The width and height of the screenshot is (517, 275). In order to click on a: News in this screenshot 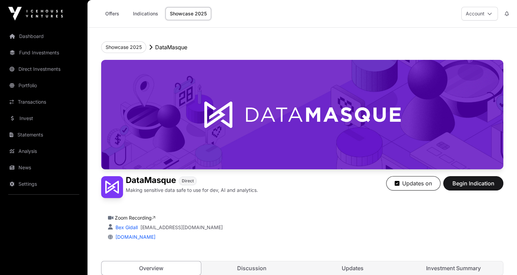, I will do `click(44, 167)`.